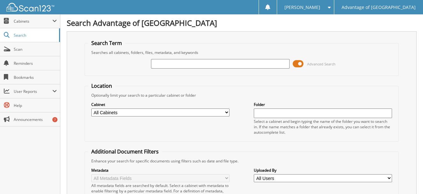 Image resolution: width=423 pixels, height=194 pixels. What do you see at coordinates (35, 49) in the screenshot?
I see `span: Scan` at bounding box center [35, 49].